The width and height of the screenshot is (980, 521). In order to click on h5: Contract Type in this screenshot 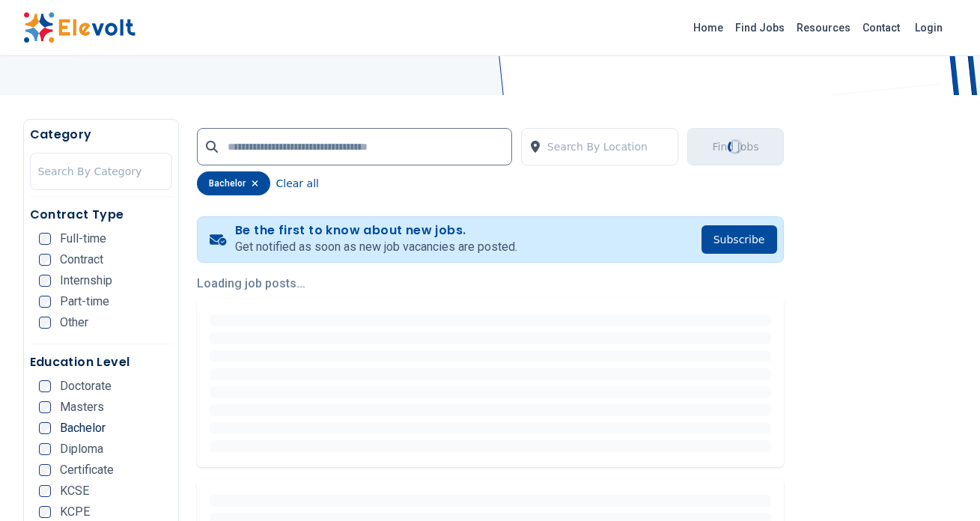, I will do `click(101, 215)`.